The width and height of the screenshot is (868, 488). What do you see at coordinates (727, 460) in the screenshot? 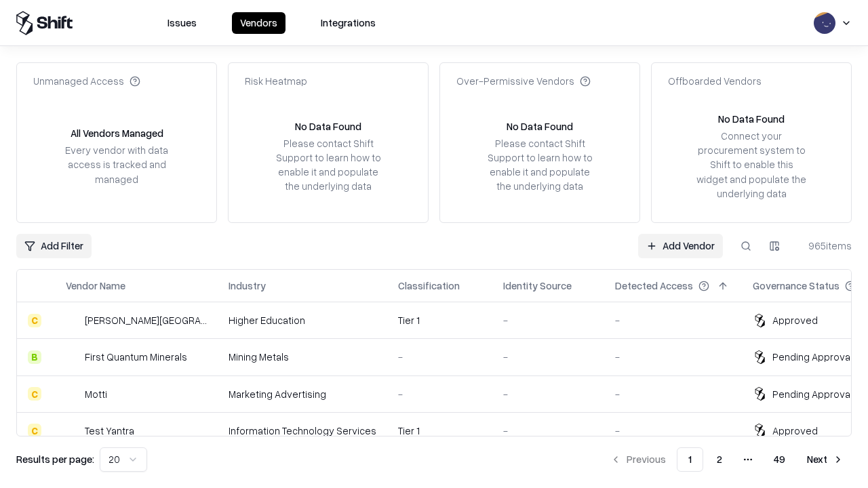
I see `nav: pagination` at bounding box center [727, 460].